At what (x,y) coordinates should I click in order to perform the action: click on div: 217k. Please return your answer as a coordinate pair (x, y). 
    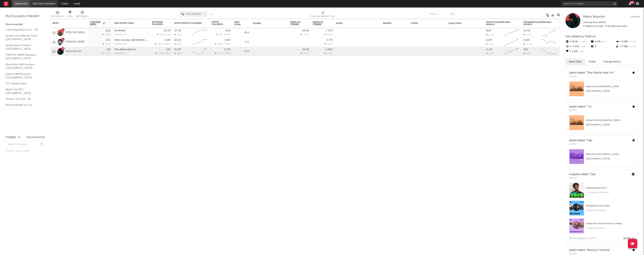
    Looking at the image, I should click on (108, 40).